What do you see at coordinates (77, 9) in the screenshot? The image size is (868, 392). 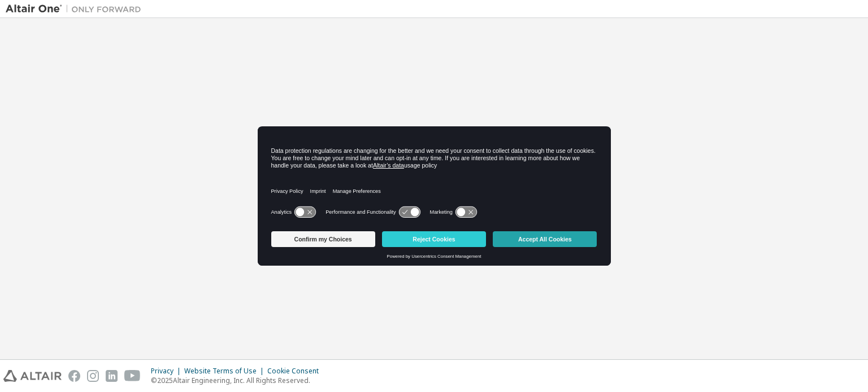 I see `img: Altair One` at bounding box center [77, 9].